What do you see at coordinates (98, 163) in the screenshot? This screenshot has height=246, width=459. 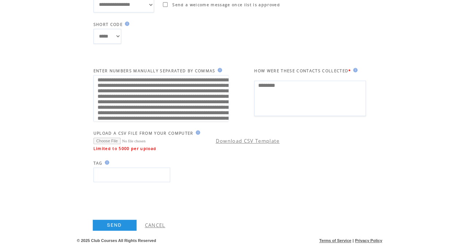 I see `span: TAG` at bounding box center [98, 163].